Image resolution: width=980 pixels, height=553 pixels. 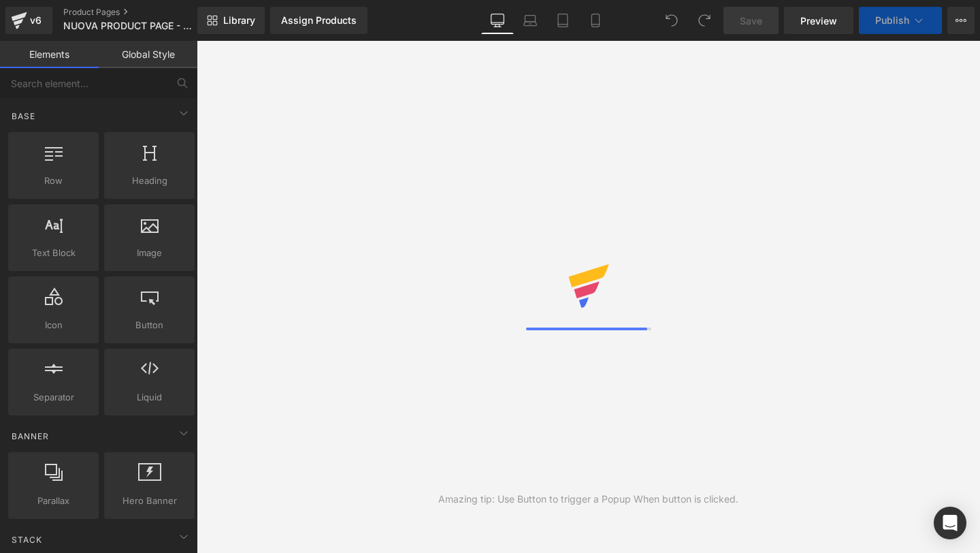 What do you see at coordinates (35, 20) in the screenshot?
I see `div: v6` at bounding box center [35, 20].